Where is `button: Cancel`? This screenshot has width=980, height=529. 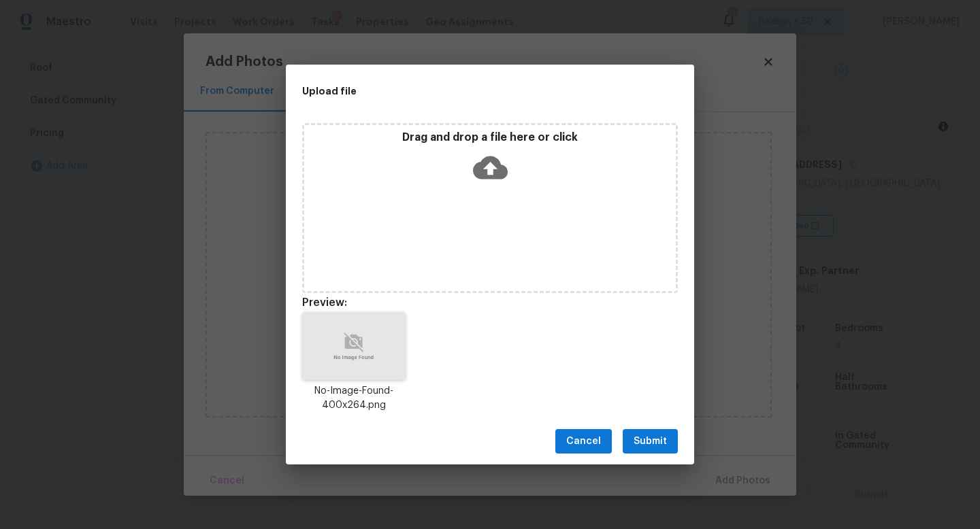 button: Cancel is located at coordinates (583, 441).